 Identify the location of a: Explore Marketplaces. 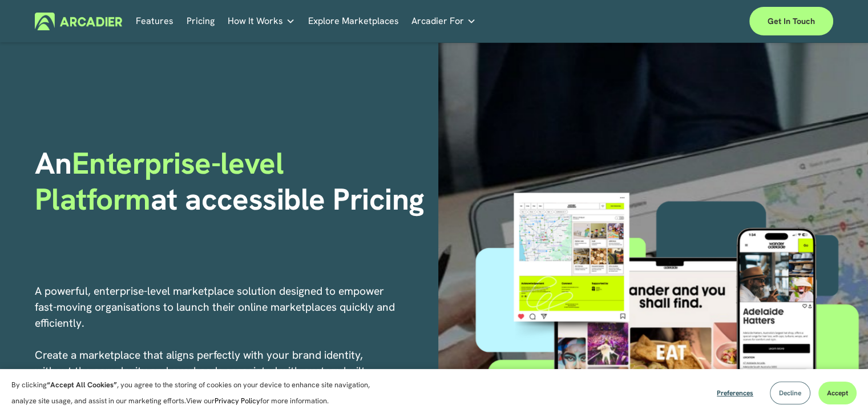
(353, 21).